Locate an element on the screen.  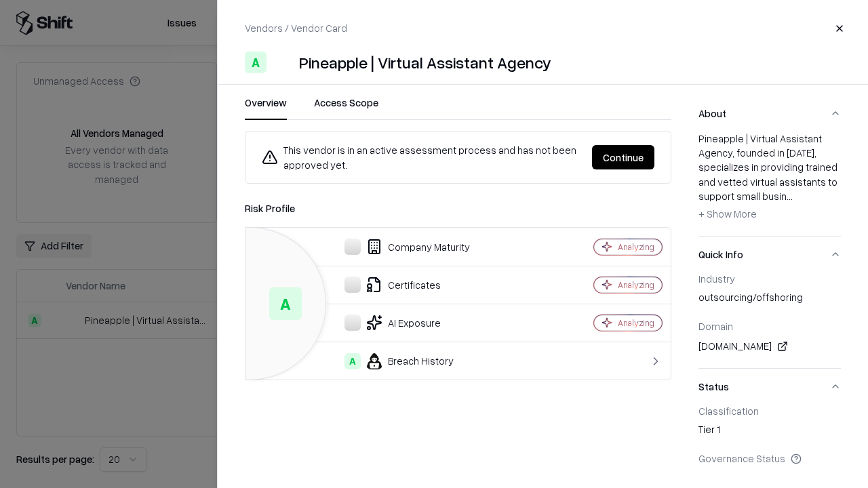
div: Risk Profile is located at coordinates (458, 208).